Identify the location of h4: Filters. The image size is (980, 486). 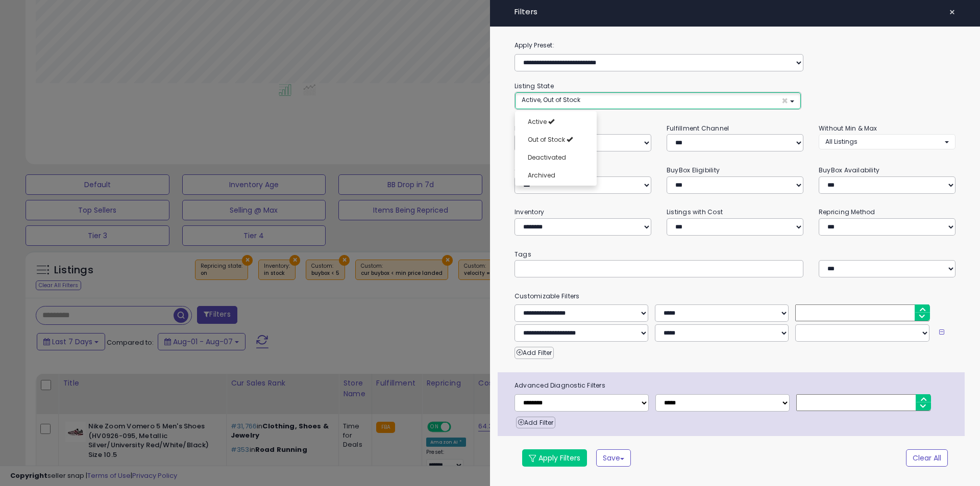
(735, 12).